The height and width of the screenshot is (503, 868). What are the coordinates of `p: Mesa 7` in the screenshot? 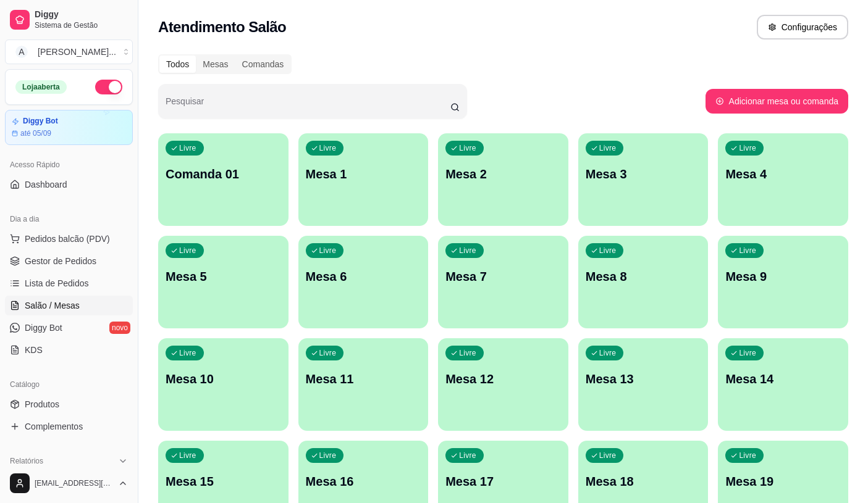 It's located at (503, 277).